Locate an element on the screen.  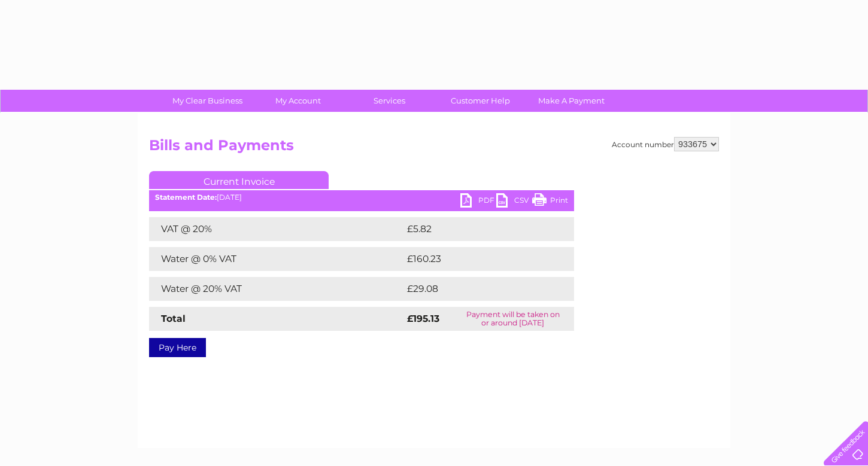
td: £160.23 is located at coordinates (478, 259).